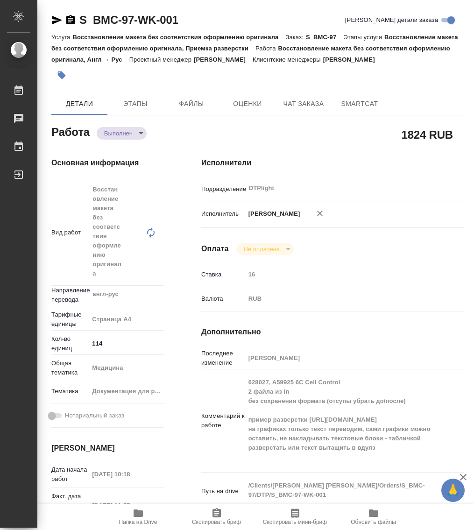 The width and height of the screenshot is (474, 530). Describe the element at coordinates (223, 358) in the screenshot. I see `p: Последнее изменение` at that location.